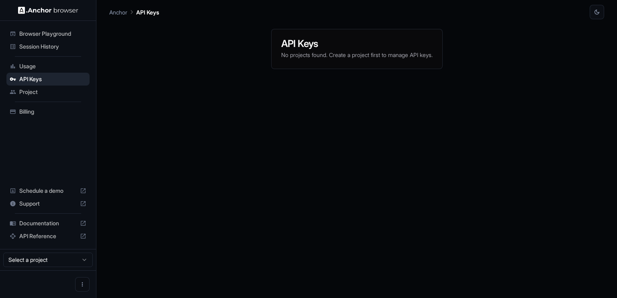  What do you see at coordinates (53, 66) in the screenshot?
I see `span: Usage` at bounding box center [53, 66].